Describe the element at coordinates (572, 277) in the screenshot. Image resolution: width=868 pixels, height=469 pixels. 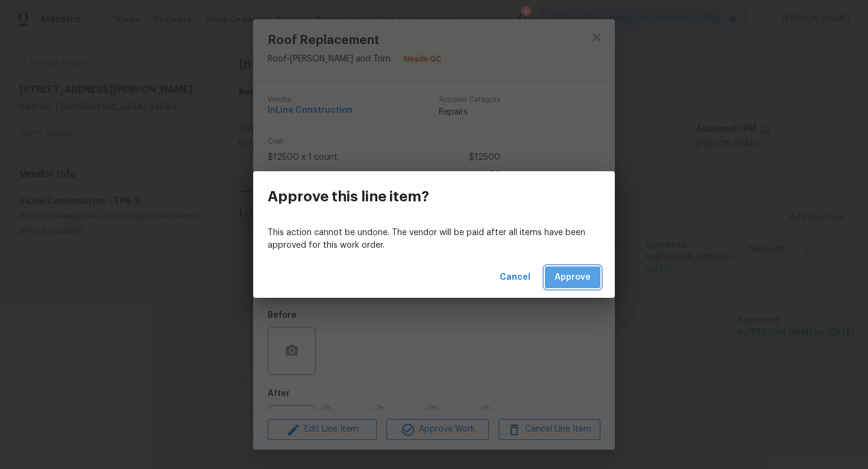
I see `button: Approve` at that location.